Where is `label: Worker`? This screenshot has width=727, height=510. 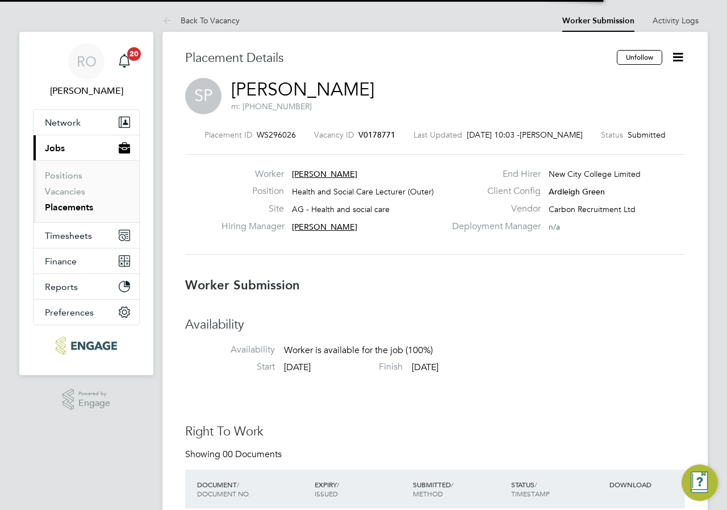
label: Worker is located at coordinates (253, 174).